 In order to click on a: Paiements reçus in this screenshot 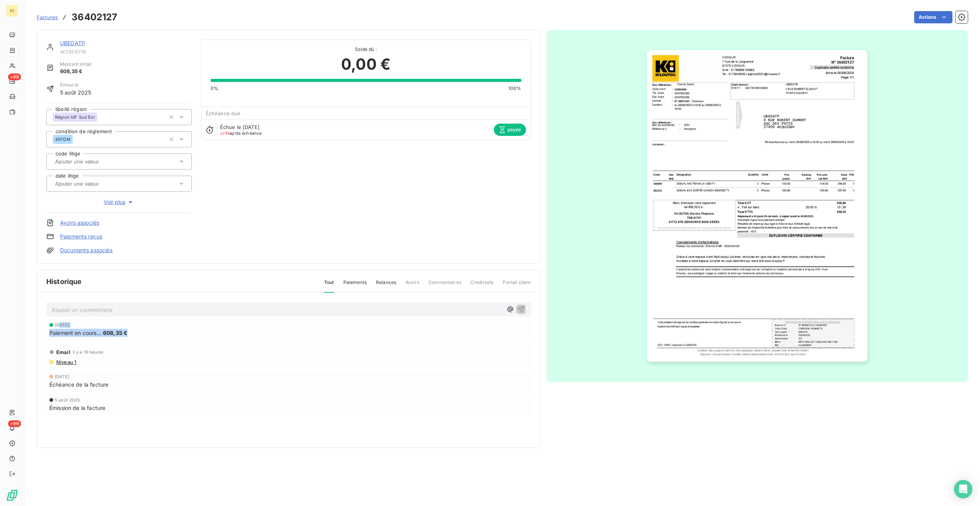, I will do `click(81, 237)`.